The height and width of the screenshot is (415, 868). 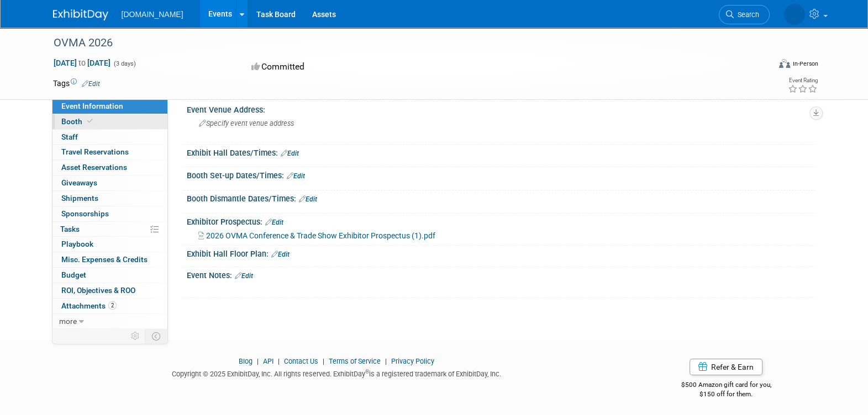 What do you see at coordinates (98, 290) in the screenshot?
I see `span: ROI, Objectives & ROO` at bounding box center [98, 290].